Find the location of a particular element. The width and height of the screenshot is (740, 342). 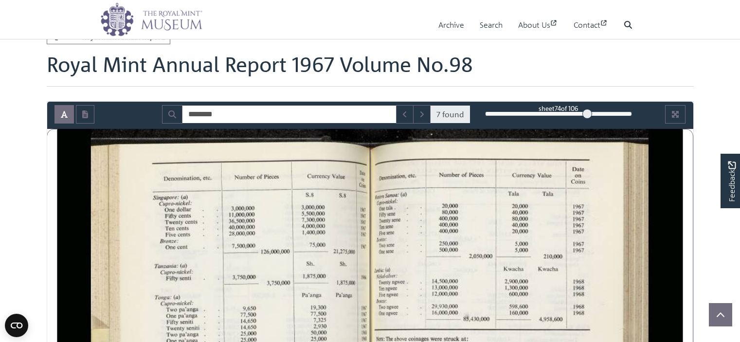

span: 77,500 is located at coordinates (318, 314).